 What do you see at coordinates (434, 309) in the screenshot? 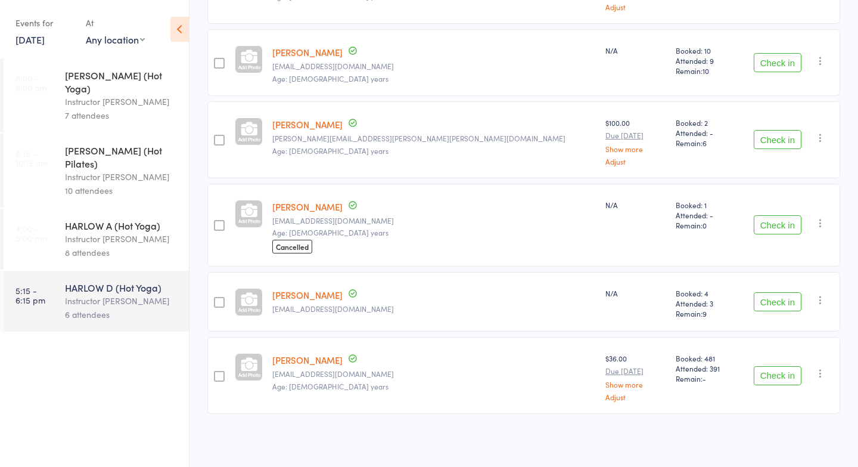
I see `small: lucyekefu@hotmail.com` at bounding box center [434, 309].